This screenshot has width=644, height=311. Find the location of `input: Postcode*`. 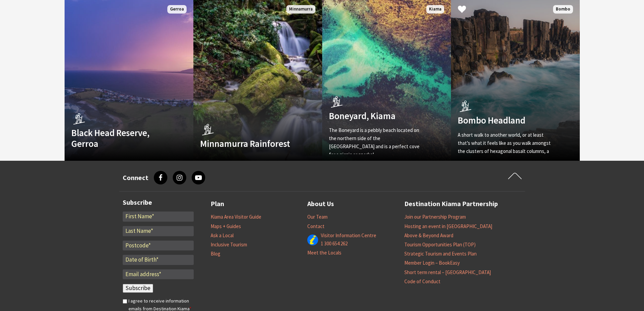

input: Postcode* is located at coordinates (158, 246).